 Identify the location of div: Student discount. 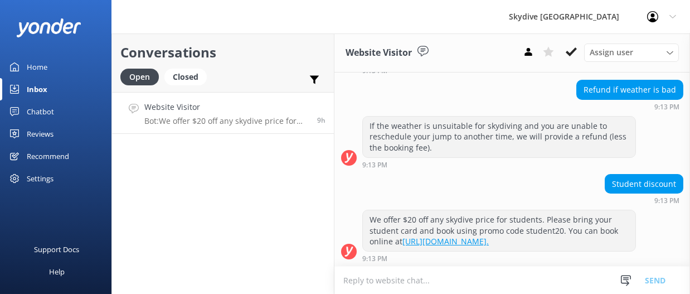
(644, 184).